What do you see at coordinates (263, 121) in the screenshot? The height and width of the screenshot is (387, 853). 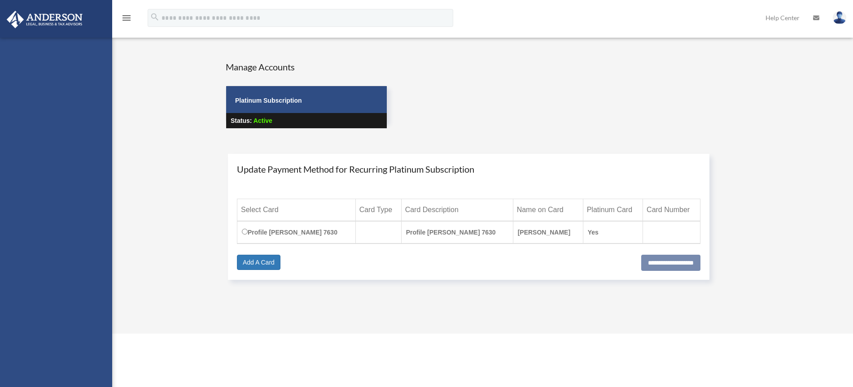 I see `span: Active` at bounding box center [263, 121].